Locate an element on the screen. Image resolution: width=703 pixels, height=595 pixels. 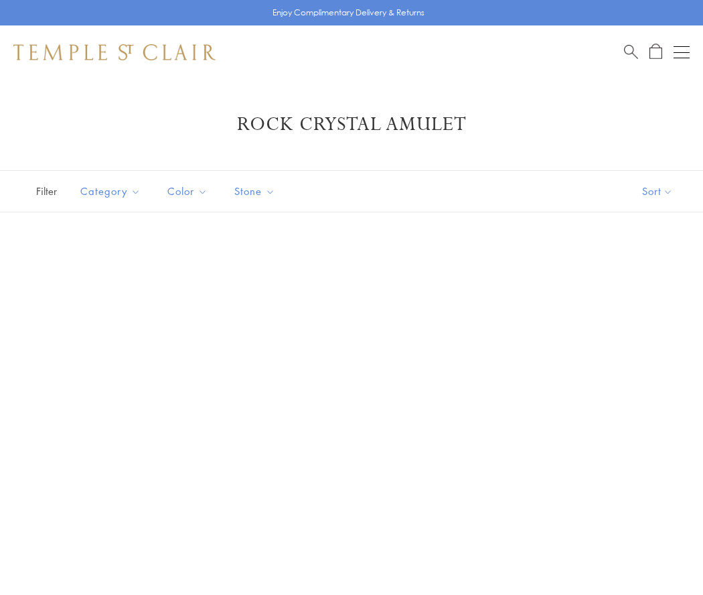
button: Color is located at coordinates (188, 191).